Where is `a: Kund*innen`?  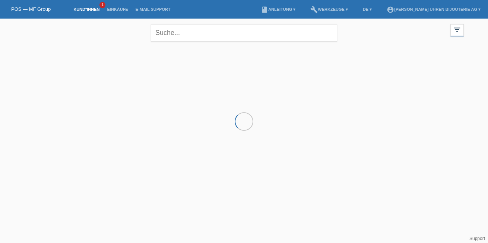
a: Kund*innen is located at coordinates (86, 9).